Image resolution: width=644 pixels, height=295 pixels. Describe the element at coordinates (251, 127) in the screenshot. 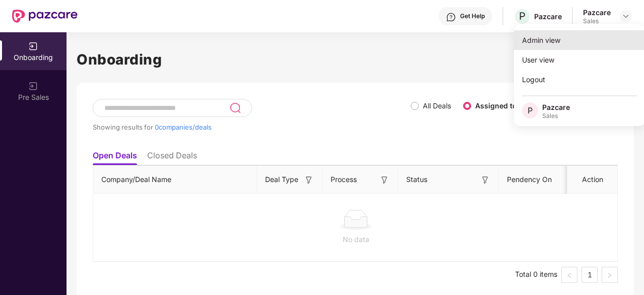

I see `div: Showing results for` at that location.